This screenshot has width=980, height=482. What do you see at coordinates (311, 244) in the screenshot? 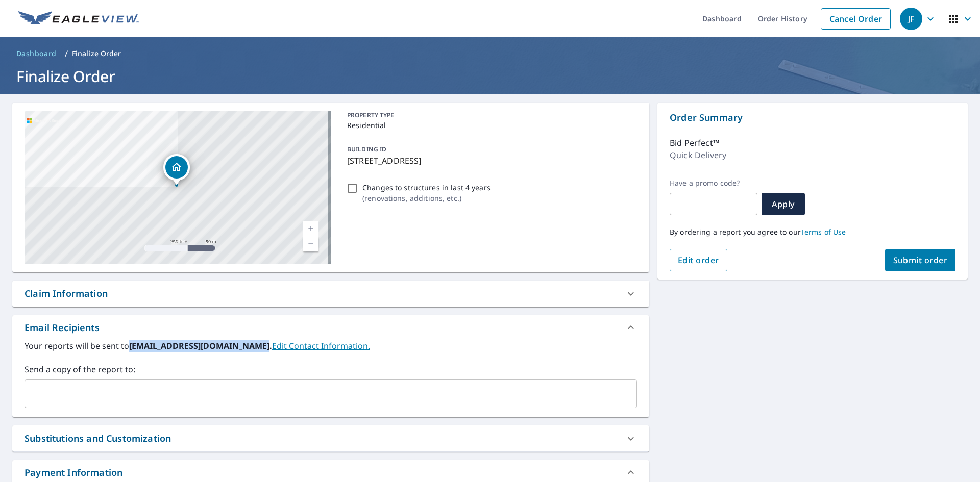
I see `a: Current Level 17, Zoom Out` at bounding box center [311, 244].